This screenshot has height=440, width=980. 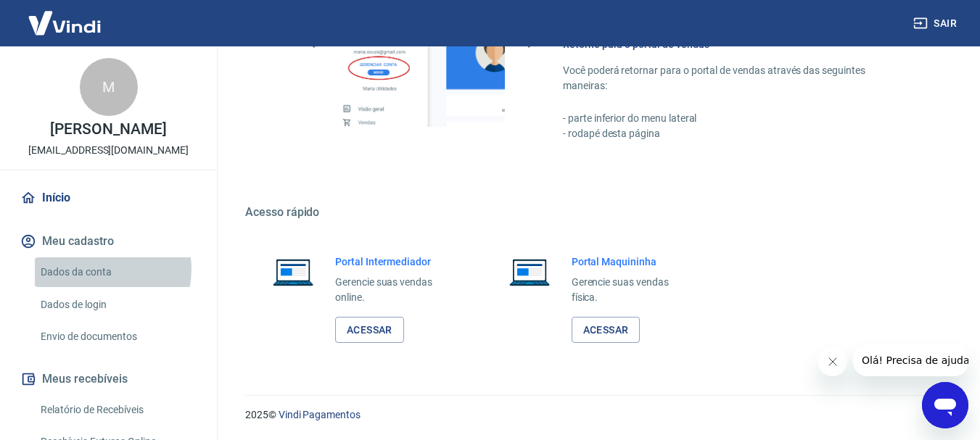 I want to click on button: Meus recebíveis, so click(x=108, y=379).